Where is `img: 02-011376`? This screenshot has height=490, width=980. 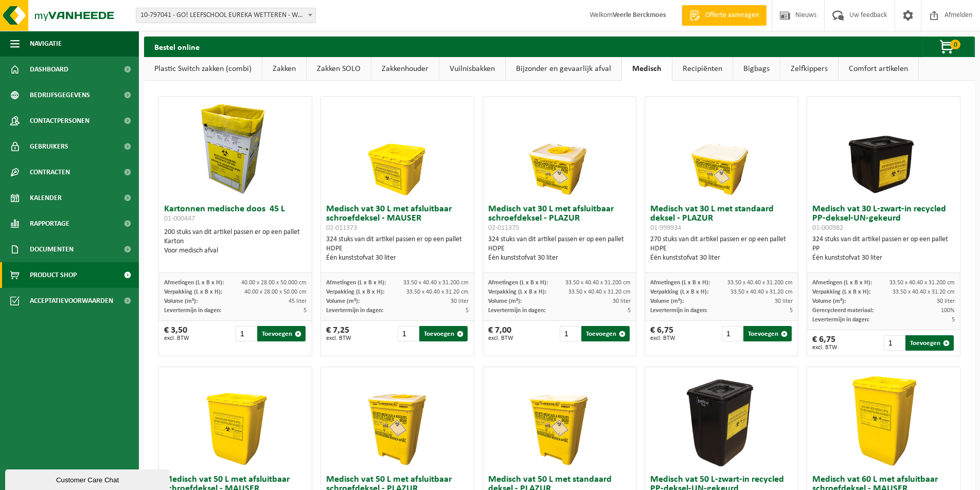 img: 02-011376 is located at coordinates (884, 419).